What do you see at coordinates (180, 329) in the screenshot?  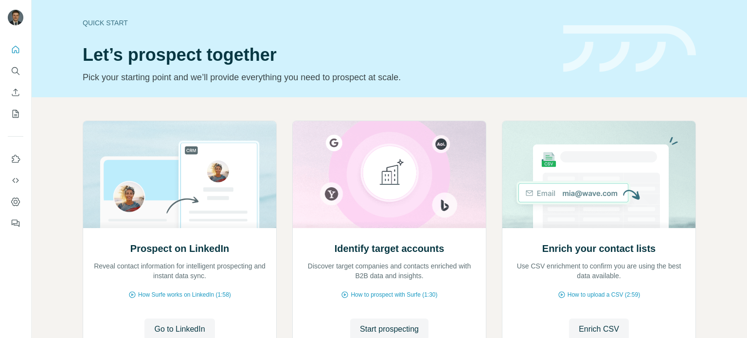 I see `span: Go to LinkedIn` at bounding box center [180, 329].